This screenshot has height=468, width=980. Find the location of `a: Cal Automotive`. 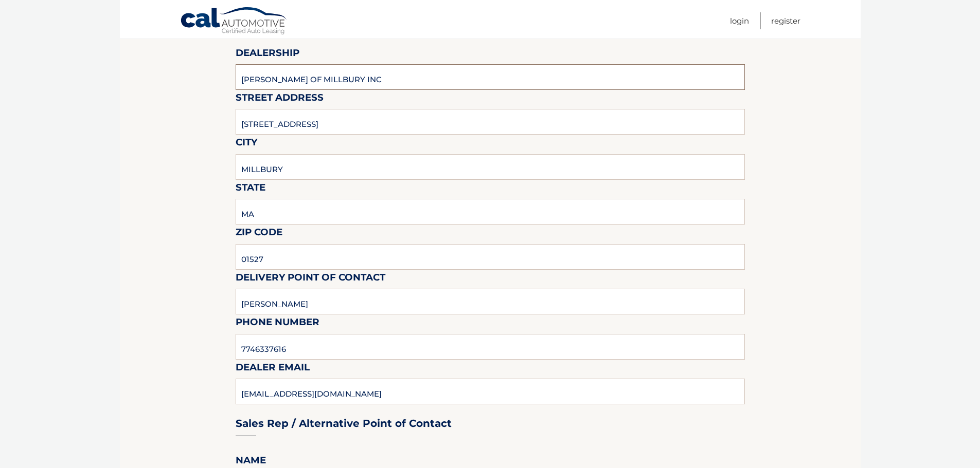

a: Cal Automotive is located at coordinates (234, 22).